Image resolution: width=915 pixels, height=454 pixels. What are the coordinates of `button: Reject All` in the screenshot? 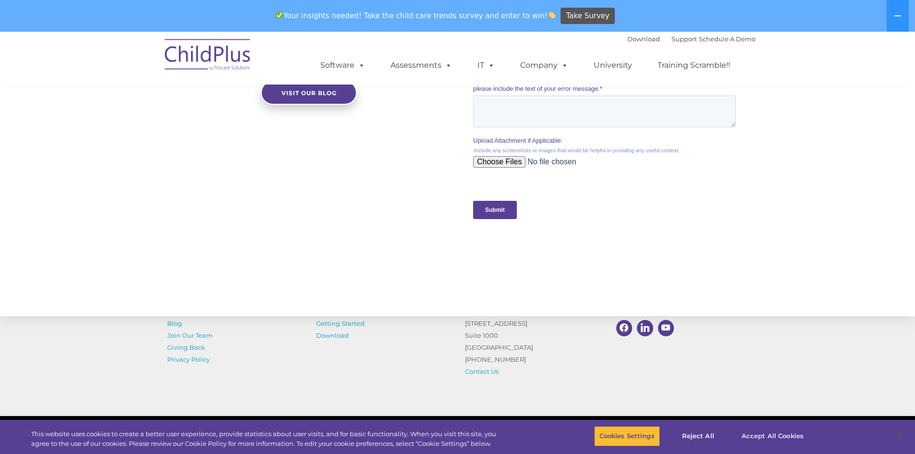 It's located at (698, 436).